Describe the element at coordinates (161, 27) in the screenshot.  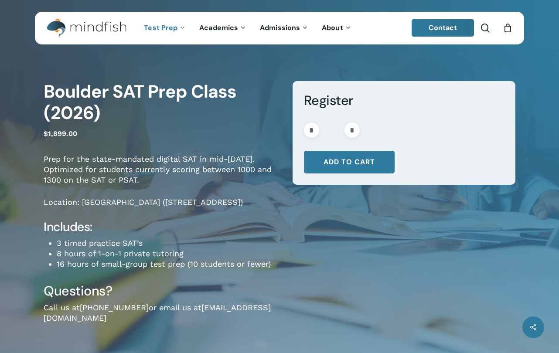
I see `span: Test Prep` at that location.